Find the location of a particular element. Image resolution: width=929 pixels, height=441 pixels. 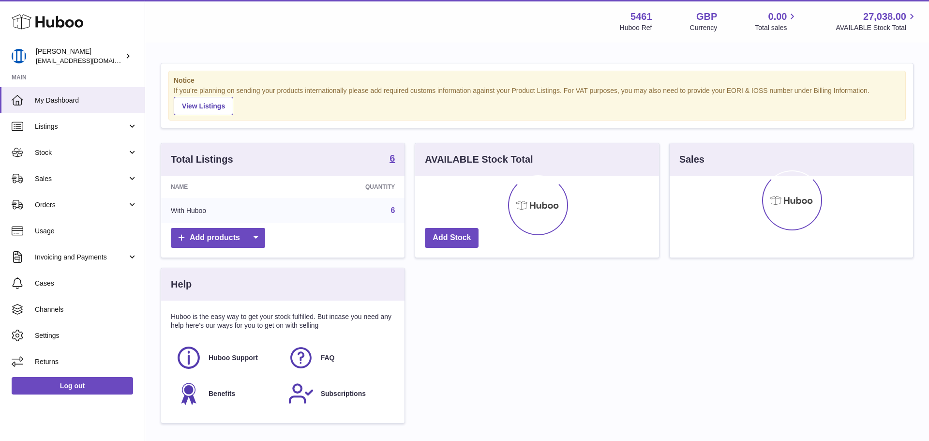

strong: GBP is located at coordinates (706, 16).